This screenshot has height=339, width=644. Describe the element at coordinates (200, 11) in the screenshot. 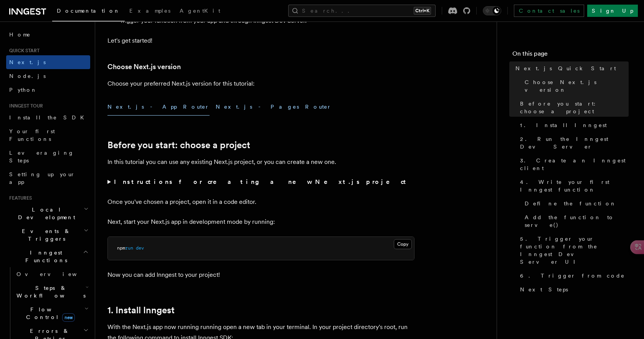

I see `a: AgentKit` at that location.